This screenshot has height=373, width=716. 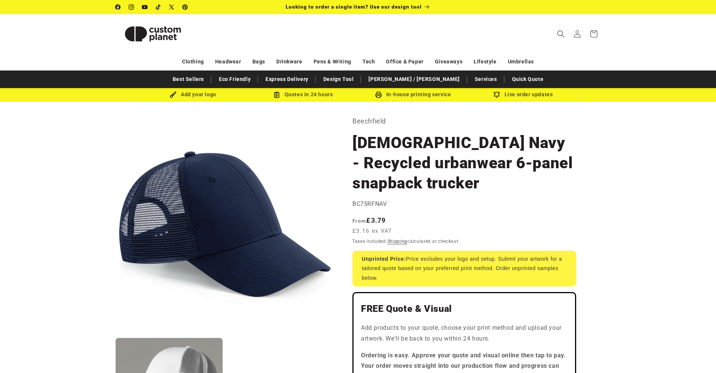 What do you see at coordinates (397, 241) in the screenshot?
I see `a: Shipping` at bounding box center [397, 241].